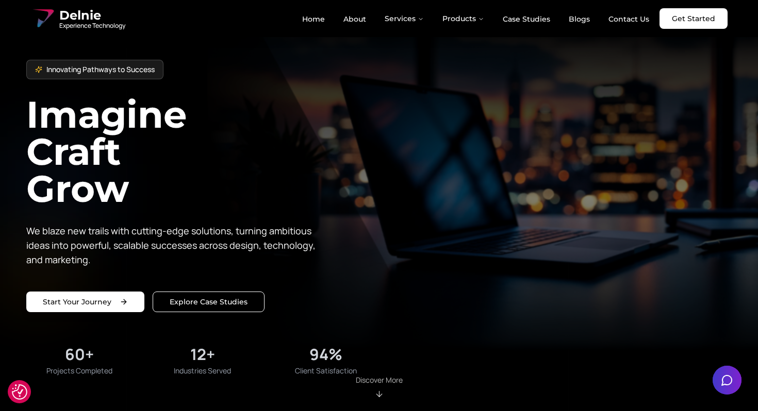  I want to click on div: 94%, so click(326, 355).